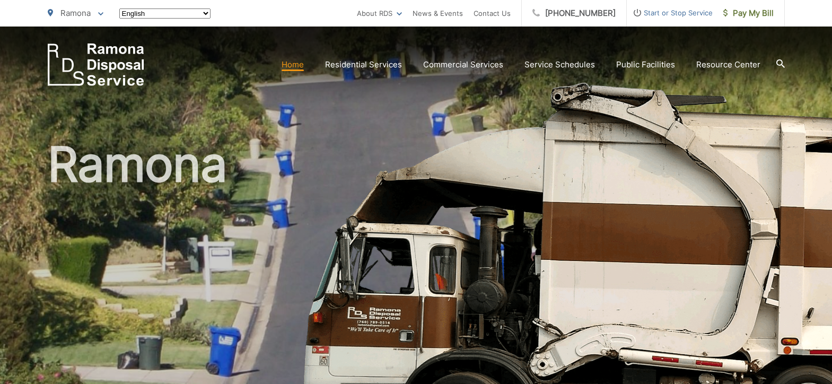 The width and height of the screenshot is (832, 384). I want to click on a: Resource Center, so click(728, 65).